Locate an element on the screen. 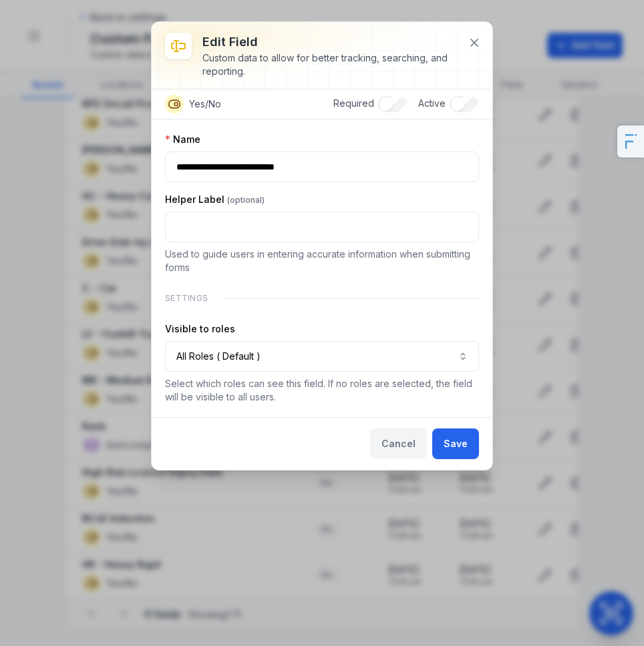 This screenshot has width=644, height=646. p: Used to guide users in entering accurate information when submitting forms is located at coordinates (322, 261).